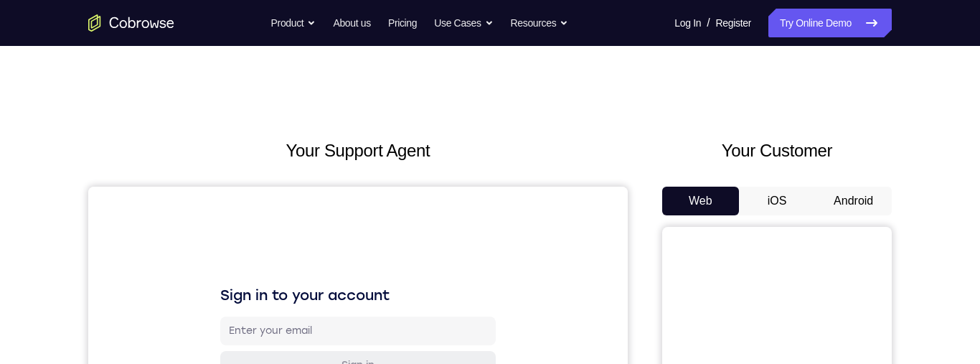 Image resolution: width=980 pixels, height=364 pixels. Describe the element at coordinates (734, 23) in the screenshot. I see `a: Register` at that location.